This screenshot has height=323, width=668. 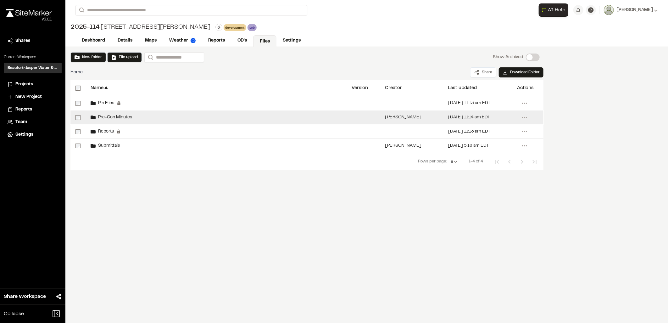 What do you see at coordinates (33, 57) in the screenshot?
I see `p: Current Workspace` at bounding box center [33, 57].